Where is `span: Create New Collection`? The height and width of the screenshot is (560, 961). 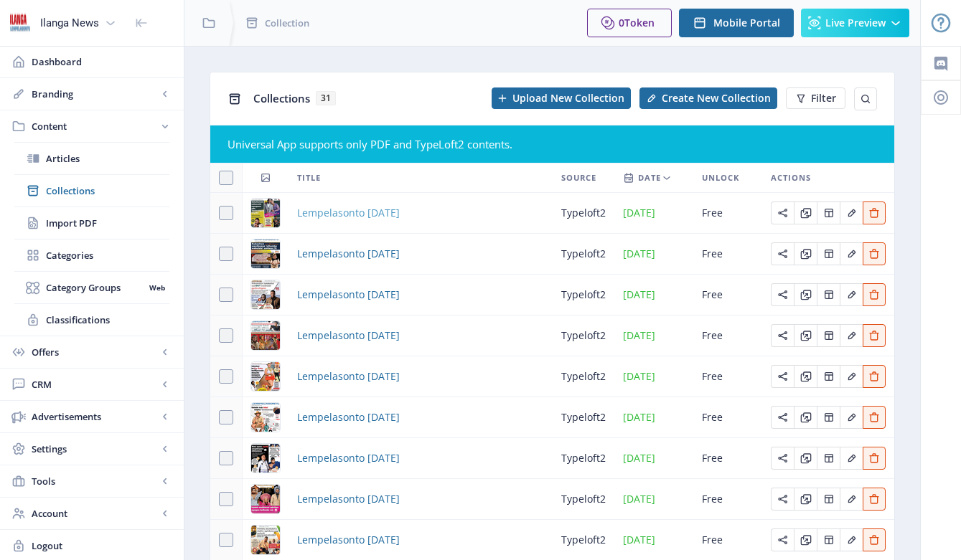 span: Create New Collection is located at coordinates (716, 98).